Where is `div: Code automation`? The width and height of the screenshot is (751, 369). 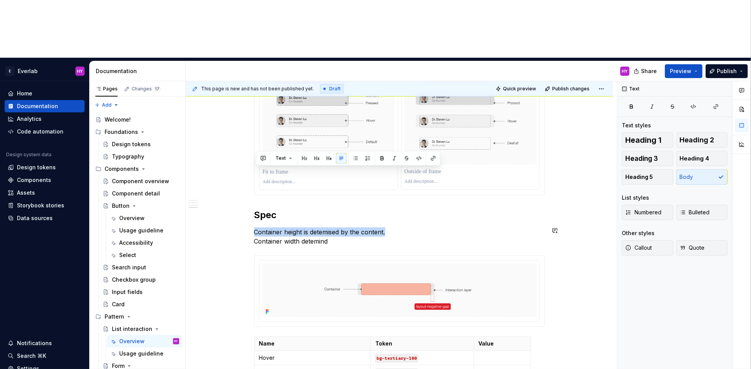 div: Code automation is located at coordinates (40, 132).